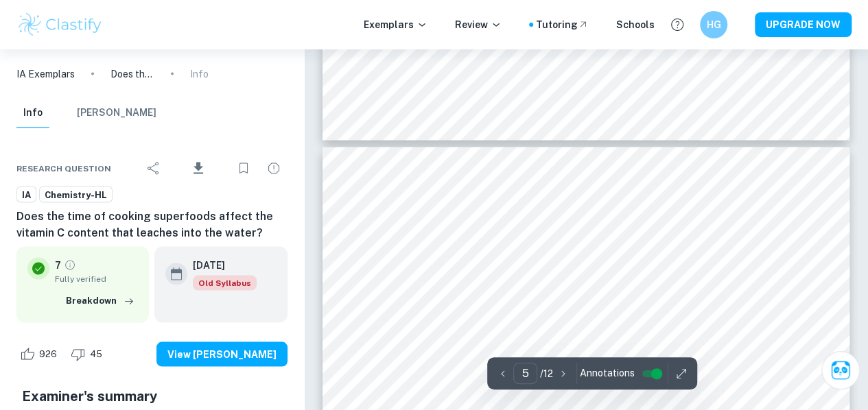 The height and width of the screenshot is (410, 868). What do you see at coordinates (132, 73) in the screenshot?
I see `p: Does the time of cooking superfoods affect the vitamin C content that leaches into the water?` at bounding box center [132, 73].